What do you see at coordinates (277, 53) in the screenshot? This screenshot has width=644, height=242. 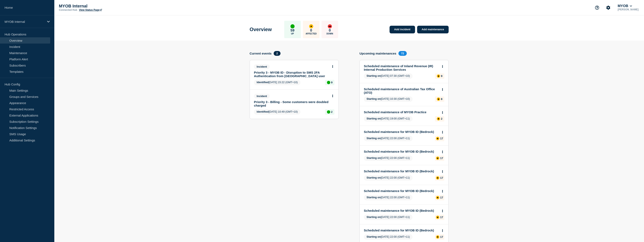 I see `span: 2` at bounding box center [277, 53].